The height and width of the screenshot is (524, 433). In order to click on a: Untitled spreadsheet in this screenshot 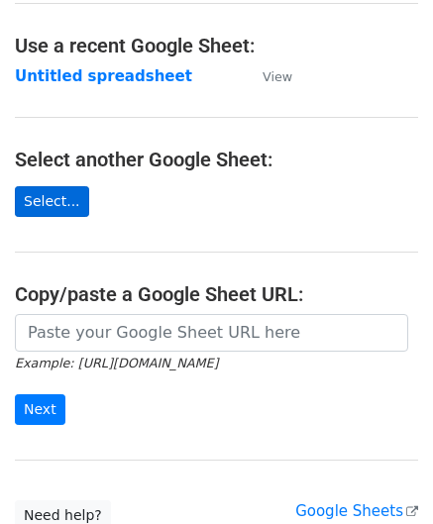, I will do `click(103, 76)`.